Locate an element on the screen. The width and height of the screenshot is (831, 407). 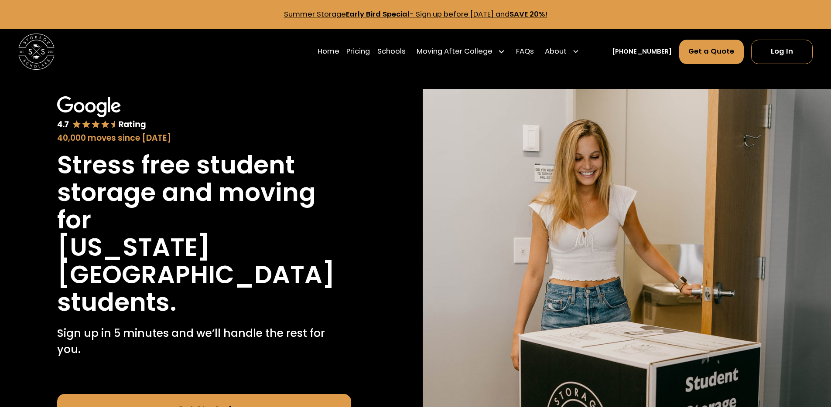
p: Sign up in 5 minutes and we’ll handle the rest for you. is located at coordinates (204, 342).